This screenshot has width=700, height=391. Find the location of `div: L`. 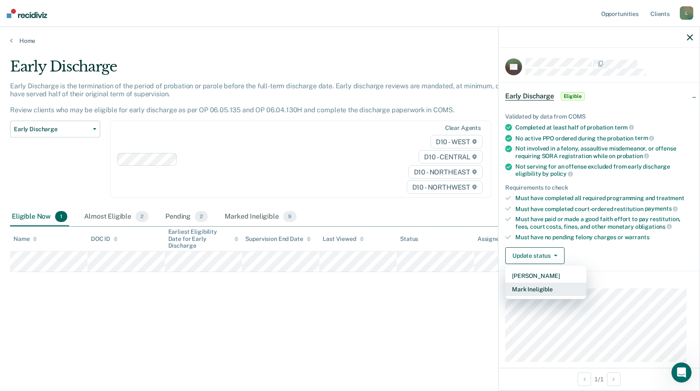

div: L is located at coordinates (686, 13).